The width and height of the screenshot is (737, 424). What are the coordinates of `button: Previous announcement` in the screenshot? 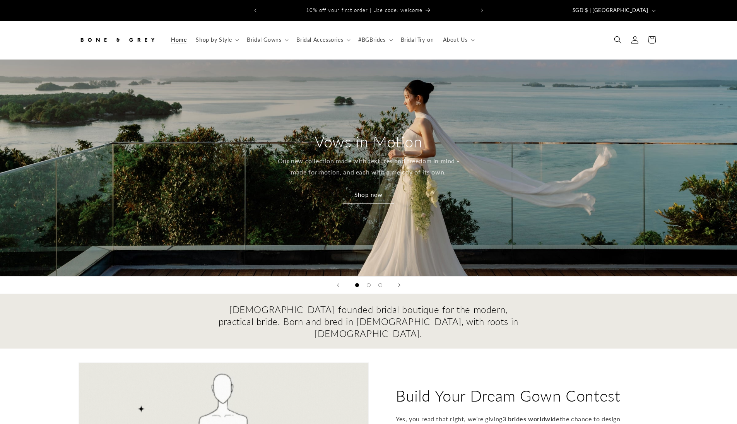 It's located at (255, 10).